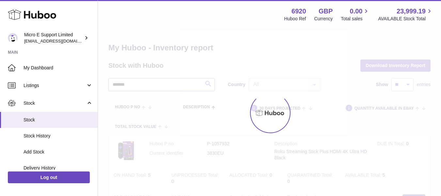 The image size is (441, 196). I want to click on span: Total sales, so click(355, 19).